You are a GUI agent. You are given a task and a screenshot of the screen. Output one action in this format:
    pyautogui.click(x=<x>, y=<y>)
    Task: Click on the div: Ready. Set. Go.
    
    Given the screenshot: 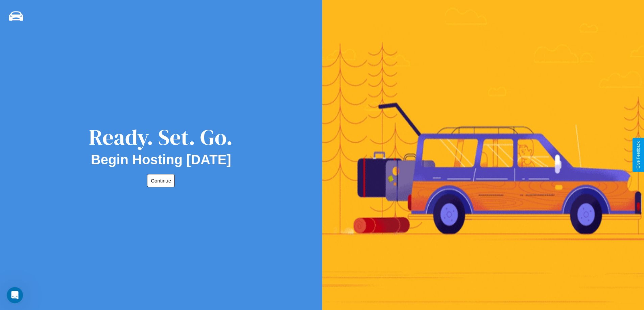 What is the action you would take?
    pyautogui.click(x=161, y=137)
    